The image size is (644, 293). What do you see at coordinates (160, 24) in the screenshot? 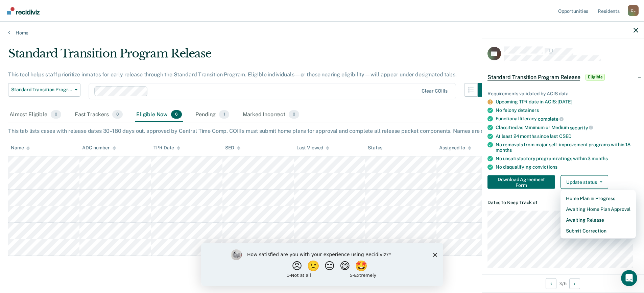
I see `button: 5` at bounding box center [160, 24].